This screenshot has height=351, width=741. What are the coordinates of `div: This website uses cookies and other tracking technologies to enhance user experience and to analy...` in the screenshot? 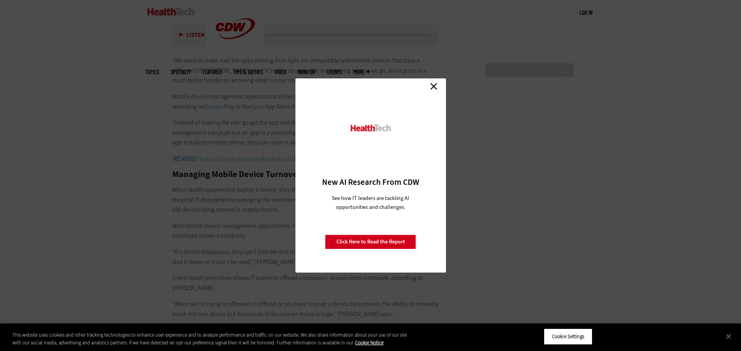 It's located at (210, 339).